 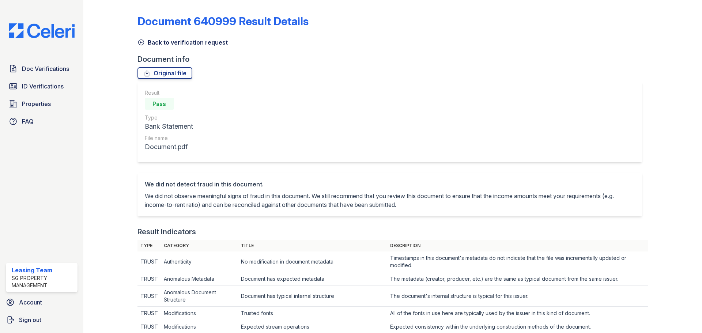 I want to click on td: The metadata (creator, producer, etc.) are the same as typical document from the same issuer., so click(x=518, y=279).